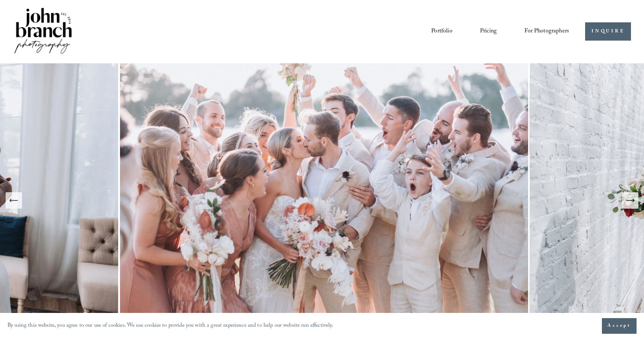 The image size is (644, 339). I want to click on img: John Branch IV Photography, so click(43, 31).